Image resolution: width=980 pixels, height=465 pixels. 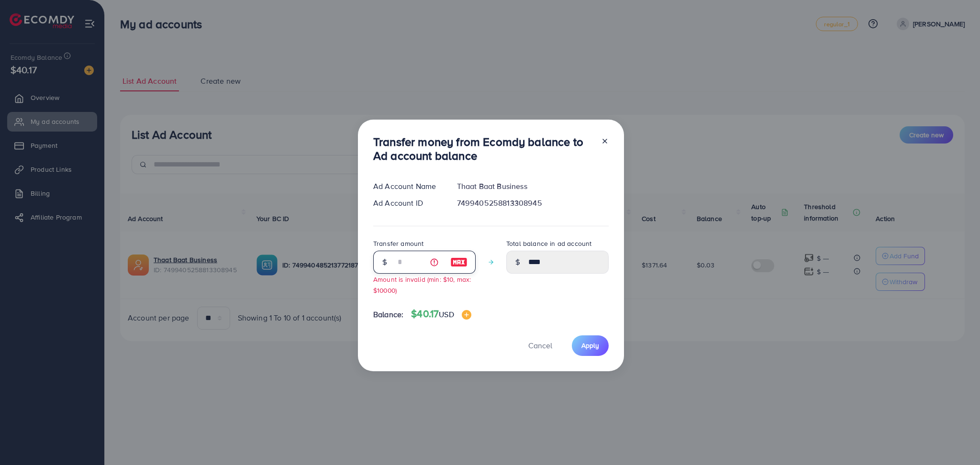 I want to click on label: Transfer amount, so click(x=398, y=244).